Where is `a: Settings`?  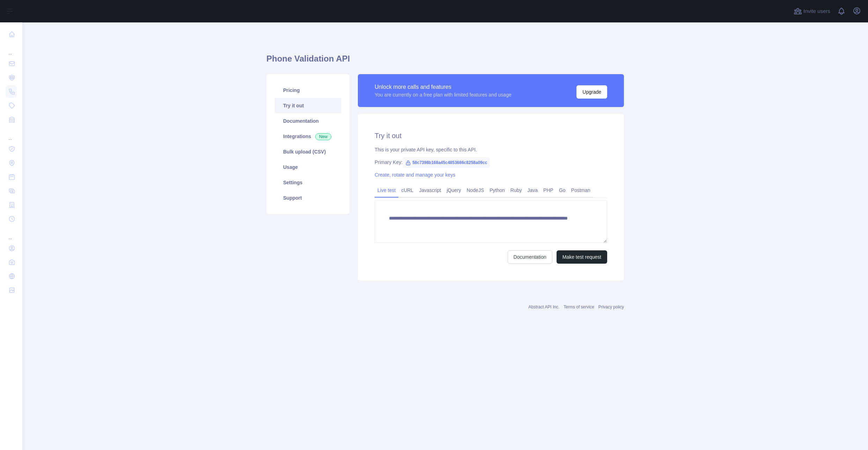
a: Settings is located at coordinates (308, 183).